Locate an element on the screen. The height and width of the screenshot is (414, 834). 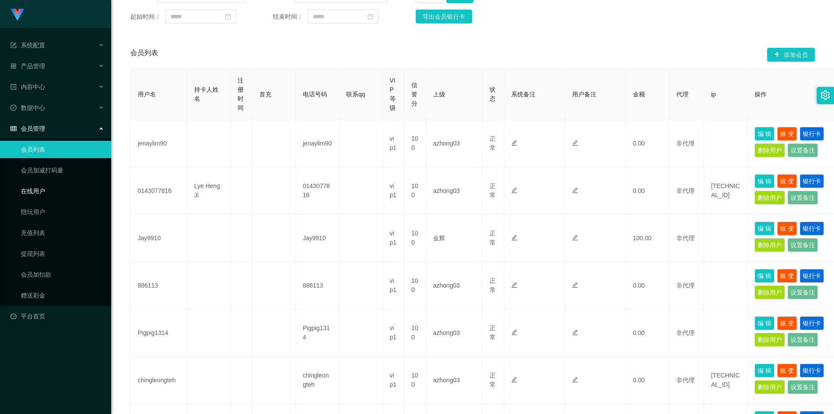
span: 持卡人姓名 is located at coordinates (206, 94).